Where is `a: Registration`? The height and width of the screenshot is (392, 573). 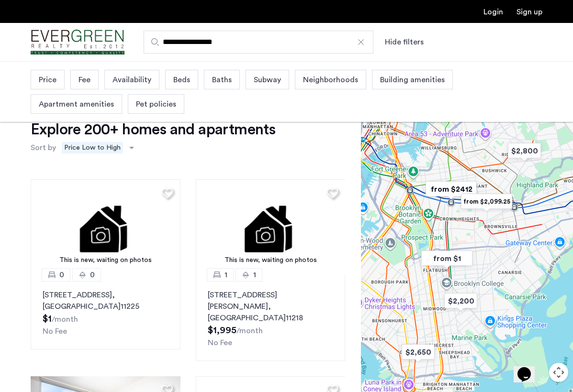 a: Registration is located at coordinates (529, 12).